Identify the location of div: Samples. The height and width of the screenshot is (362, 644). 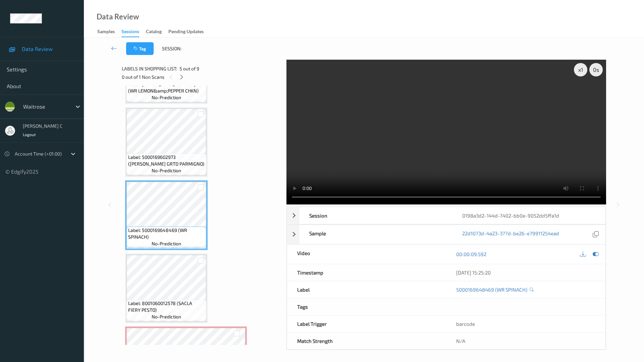
(106, 32).